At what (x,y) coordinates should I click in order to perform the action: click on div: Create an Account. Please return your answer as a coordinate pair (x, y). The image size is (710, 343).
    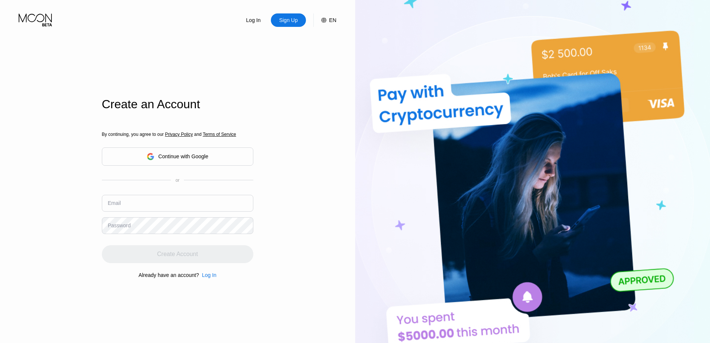
    Looking at the image, I should click on (178, 104).